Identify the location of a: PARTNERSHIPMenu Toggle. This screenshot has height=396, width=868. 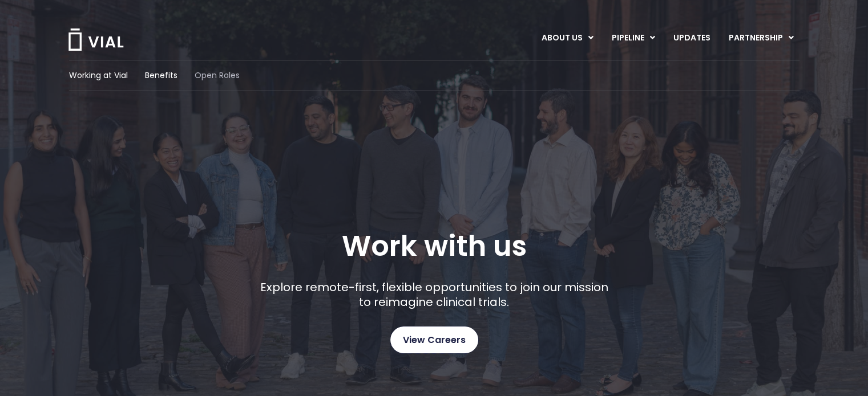
(761, 38).